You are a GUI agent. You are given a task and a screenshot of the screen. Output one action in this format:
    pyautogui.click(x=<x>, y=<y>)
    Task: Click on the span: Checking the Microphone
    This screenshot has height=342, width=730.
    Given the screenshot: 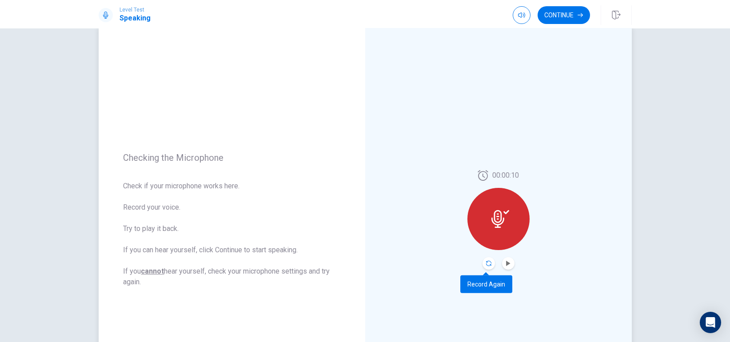 What is the action you would take?
    pyautogui.click(x=232, y=158)
    